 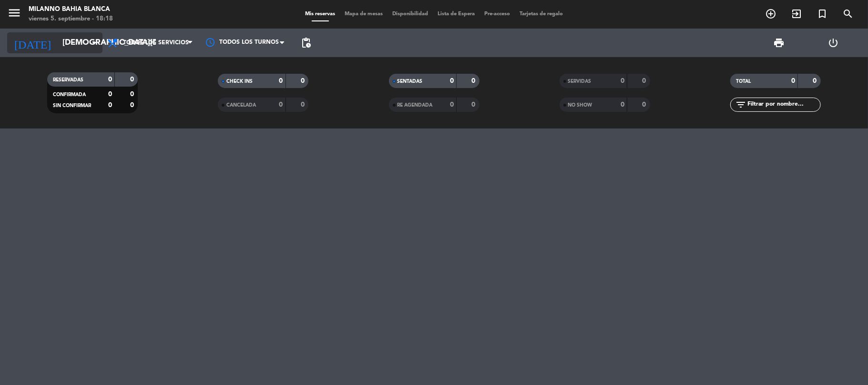 I want to click on span: Mis reservas, so click(x=320, y=14).